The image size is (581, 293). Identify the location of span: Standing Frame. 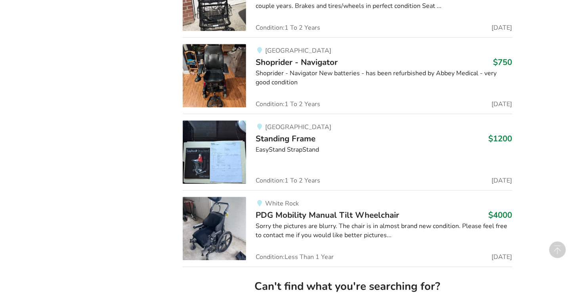
(286, 139).